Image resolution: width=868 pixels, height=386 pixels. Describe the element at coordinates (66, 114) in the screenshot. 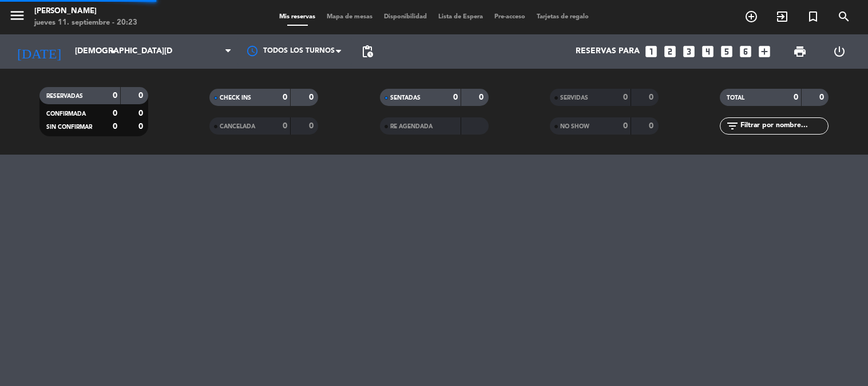

I see `span: CONFIRMADA` at that location.